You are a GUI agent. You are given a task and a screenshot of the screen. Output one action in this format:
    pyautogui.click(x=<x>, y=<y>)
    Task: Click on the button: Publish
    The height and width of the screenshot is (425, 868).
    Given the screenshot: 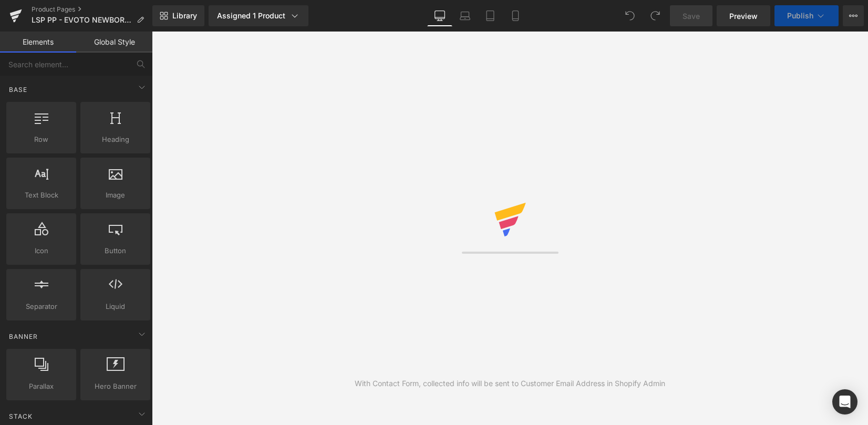 What is the action you would take?
    pyautogui.click(x=807, y=16)
    